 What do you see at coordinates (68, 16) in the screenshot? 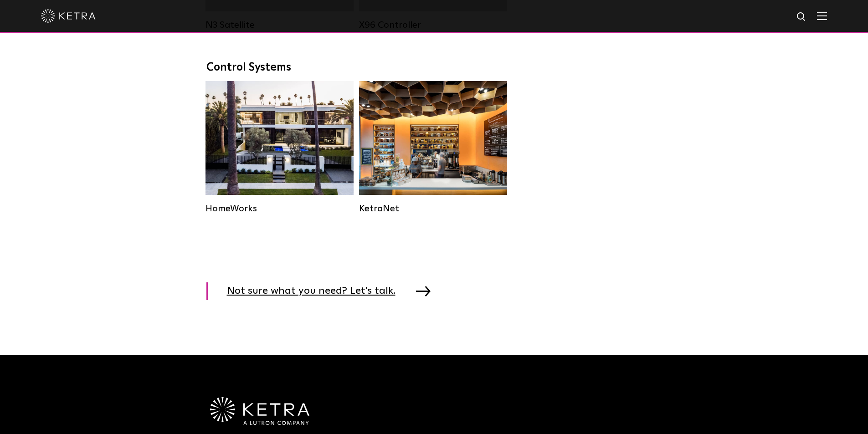
I see `img: ketra-logo-2019-white` at bounding box center [68, 16].